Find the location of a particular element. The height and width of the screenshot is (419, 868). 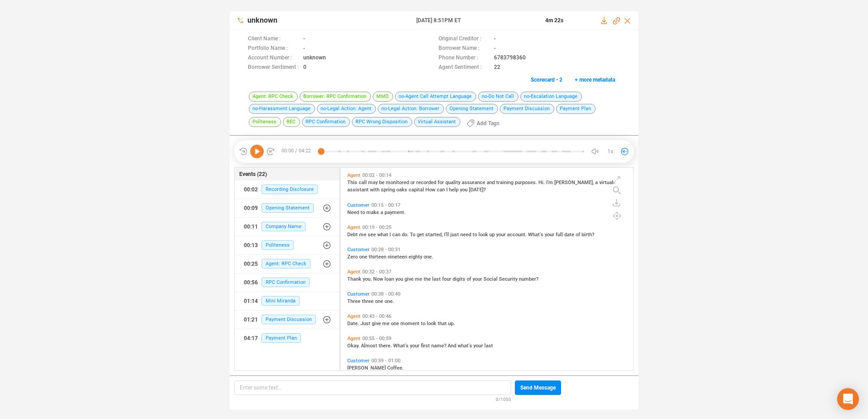

span: Client Name : is located at coordinates (273, 39).